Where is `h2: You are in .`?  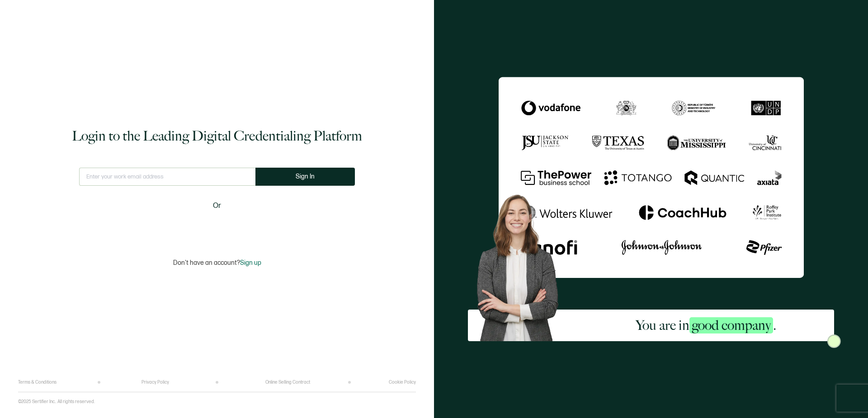 h2: You are in . is located at coordinates (705, 326).